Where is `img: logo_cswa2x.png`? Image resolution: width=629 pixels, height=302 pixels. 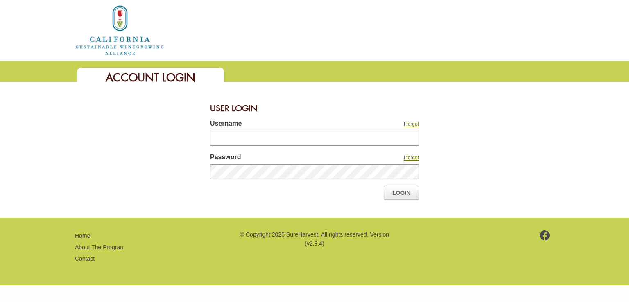
img: logo_cswa2x.png is located at coordinates (120, 30).